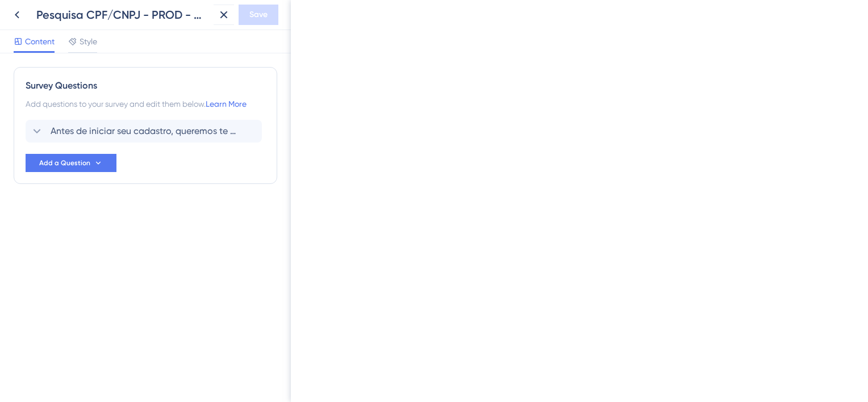  I want to click on span: Save, so click(259, 15).